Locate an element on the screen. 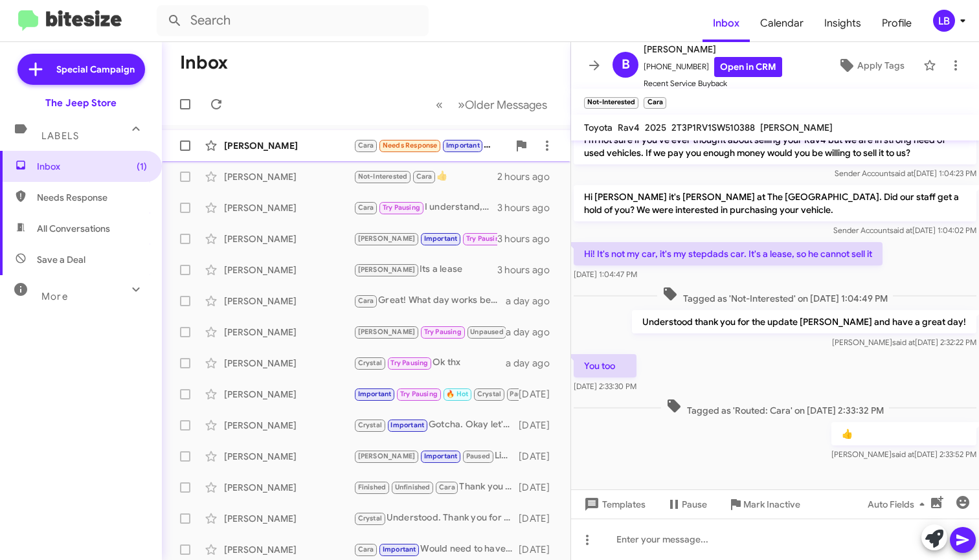 This screenshot has width=979, height=560. span: Calendar is located at coordinates (782, 24).